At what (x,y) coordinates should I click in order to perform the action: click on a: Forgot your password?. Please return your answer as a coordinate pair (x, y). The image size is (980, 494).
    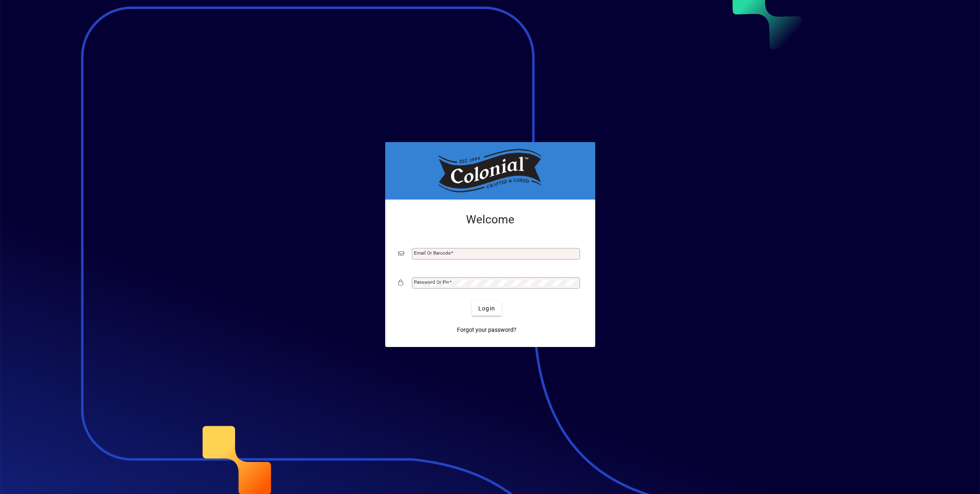
    Looking at the image, I should click on (486, 330).